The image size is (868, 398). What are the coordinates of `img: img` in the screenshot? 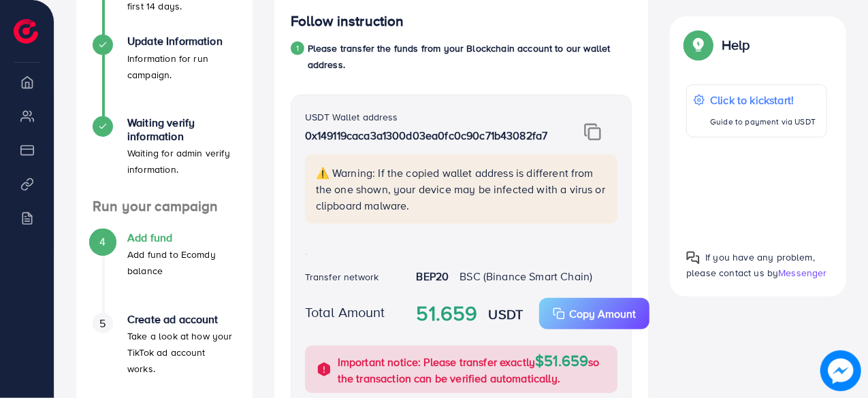 It's located at (593, 132).